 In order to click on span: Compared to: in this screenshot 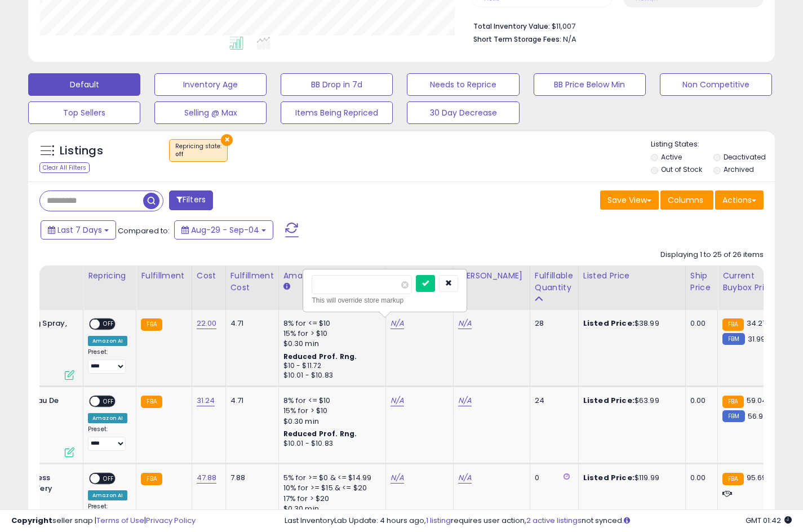, I will do `click(144, 231)`.